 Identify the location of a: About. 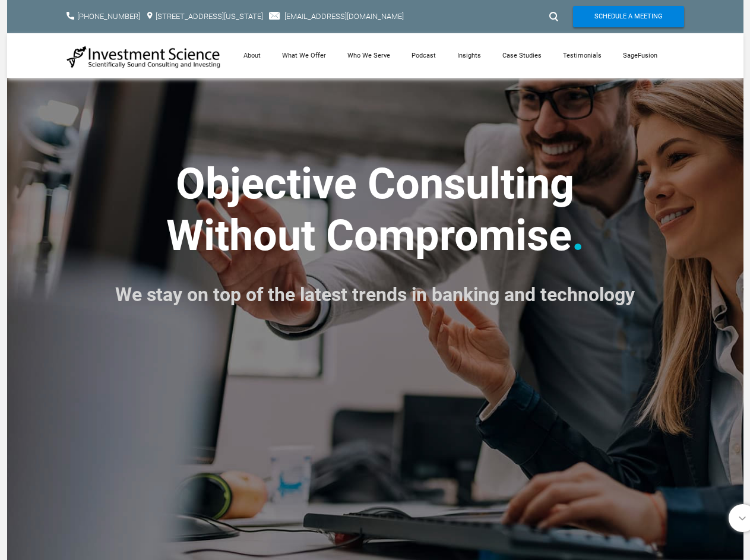
(251, 55).